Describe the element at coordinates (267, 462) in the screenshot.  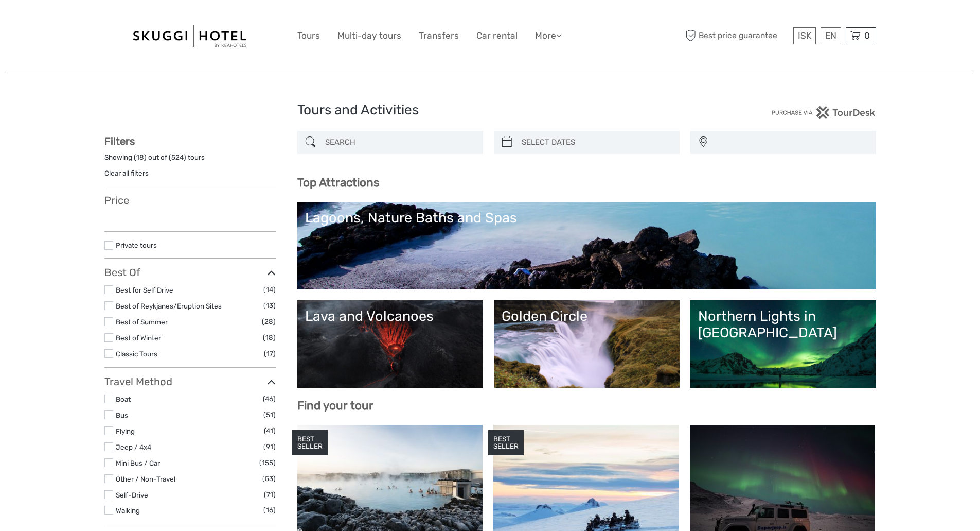
I see `span: (155)` at that location.